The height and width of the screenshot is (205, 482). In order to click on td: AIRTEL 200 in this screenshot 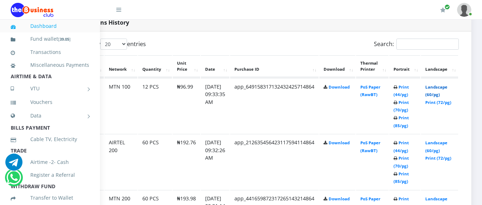, I will do `click(121, 161)`.